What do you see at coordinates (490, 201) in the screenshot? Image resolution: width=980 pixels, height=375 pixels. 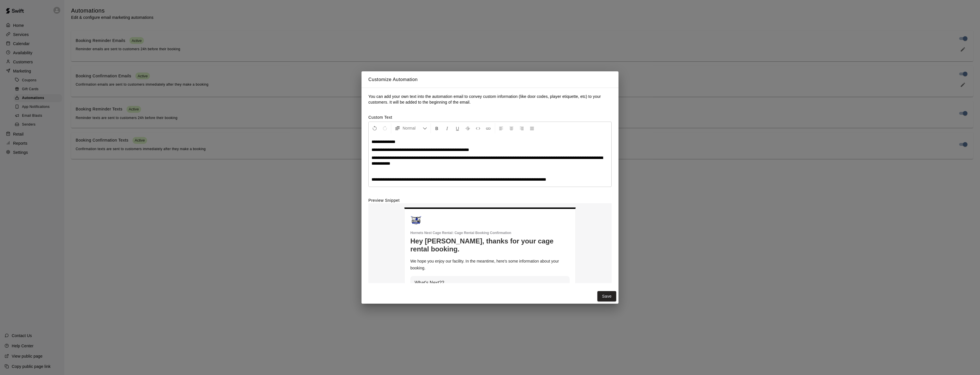 I see `label: Preview Snippet` at bounding box center [490, 201].